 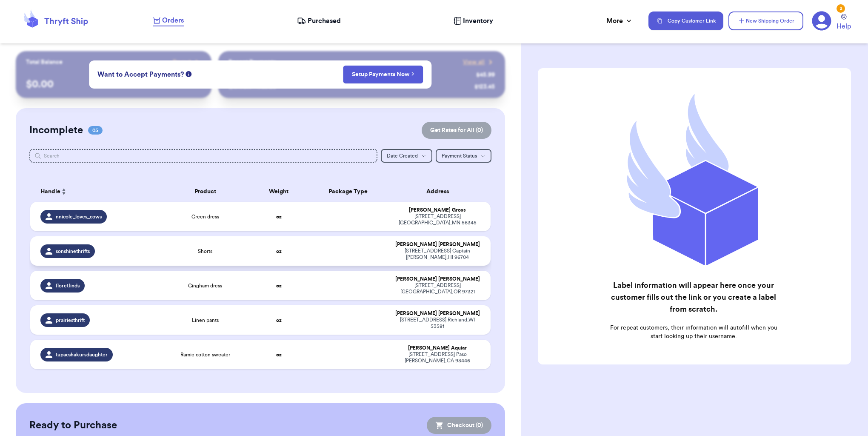 I want to click on a: View all, so click(x=479, y=62).